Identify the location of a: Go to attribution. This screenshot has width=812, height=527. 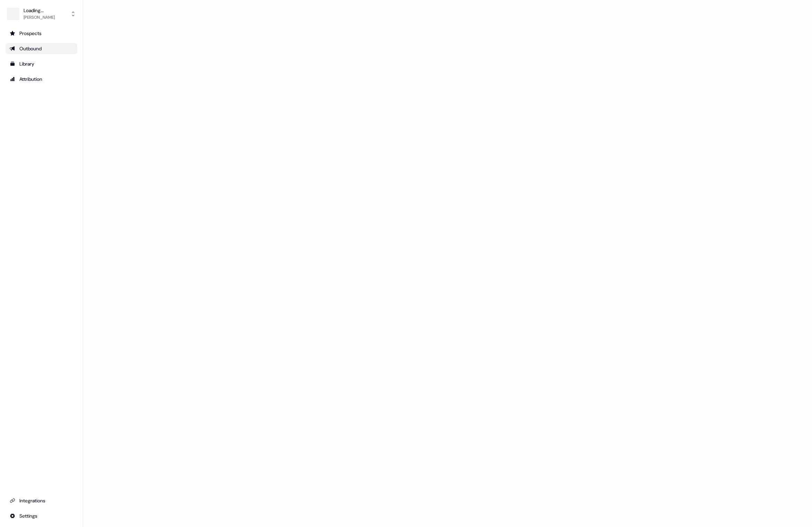
(41, 79).